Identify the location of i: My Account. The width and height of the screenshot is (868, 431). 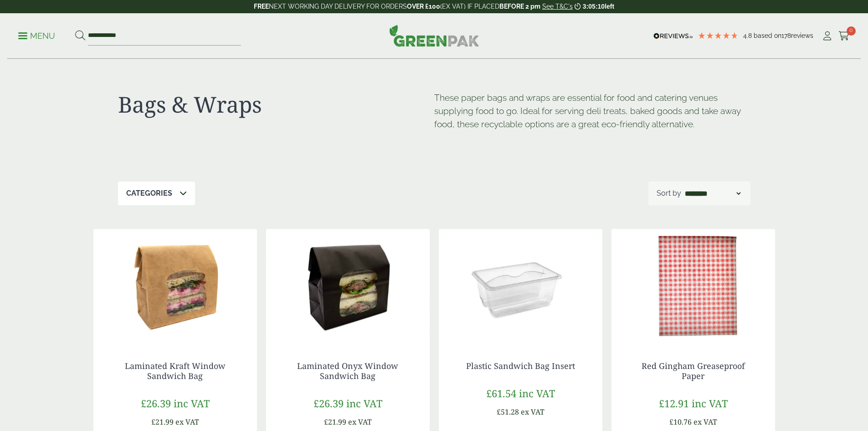
(828, 36).